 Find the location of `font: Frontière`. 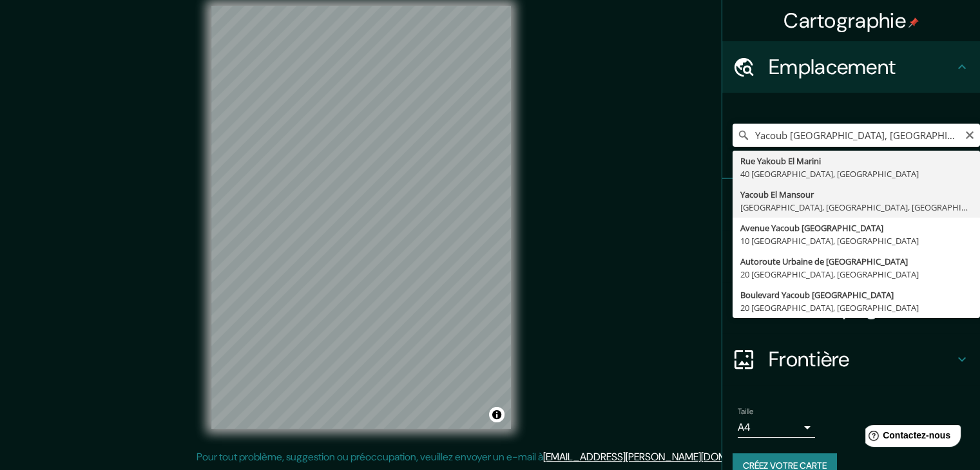

font: Frontière is located at coordinates (809, 359).